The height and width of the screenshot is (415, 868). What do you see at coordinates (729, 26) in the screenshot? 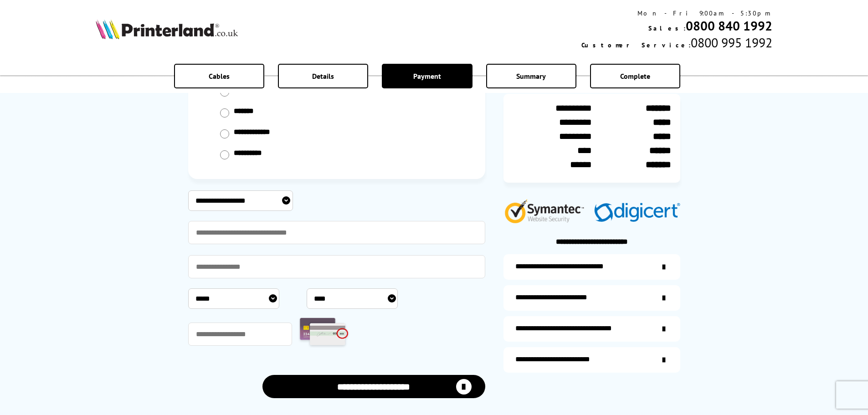
I see `b: 0800 840 1992` at bounding box center [729, 26].